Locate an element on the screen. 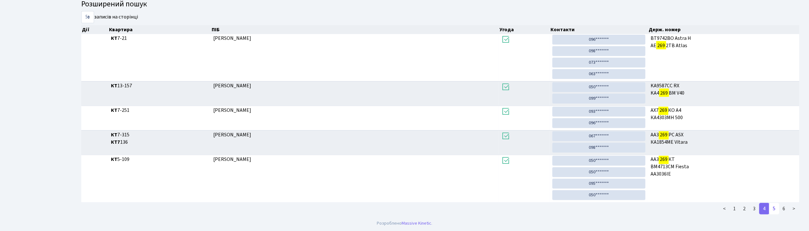 This screenshot has width=809, height=231. span: АА3 РС ASX КА1854МЕ Vitara is located at coordinates (723, 139).